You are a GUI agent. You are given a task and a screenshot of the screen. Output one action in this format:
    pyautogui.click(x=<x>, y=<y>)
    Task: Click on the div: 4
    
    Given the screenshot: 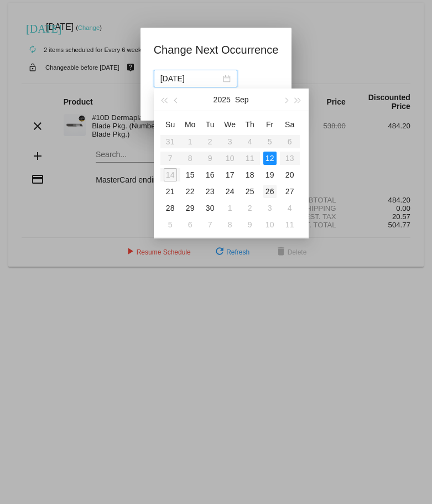 What is the action you would take?
    pyautogui.click(x=290, y=208)
    